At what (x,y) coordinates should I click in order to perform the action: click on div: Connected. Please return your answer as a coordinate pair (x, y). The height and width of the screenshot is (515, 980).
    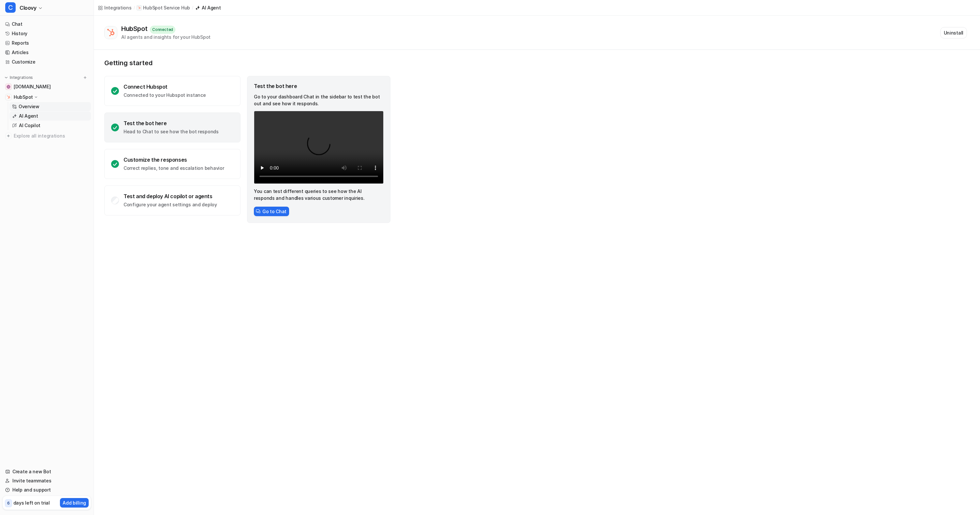
    Looking at the image, I should click on (163, 29).